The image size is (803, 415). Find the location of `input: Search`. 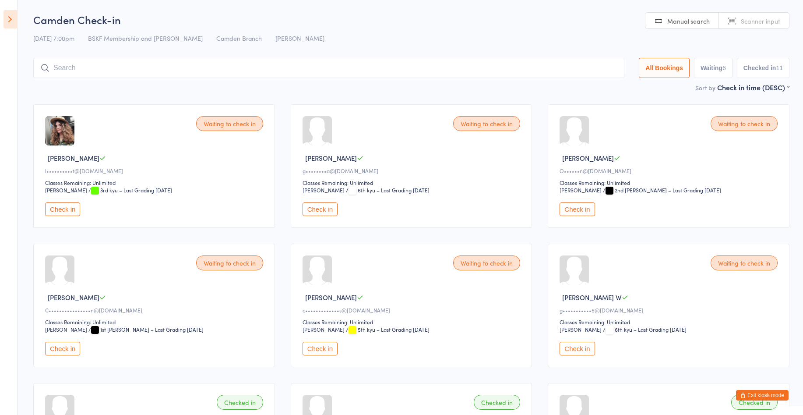

input: Search is located at coordinates (329, 68).